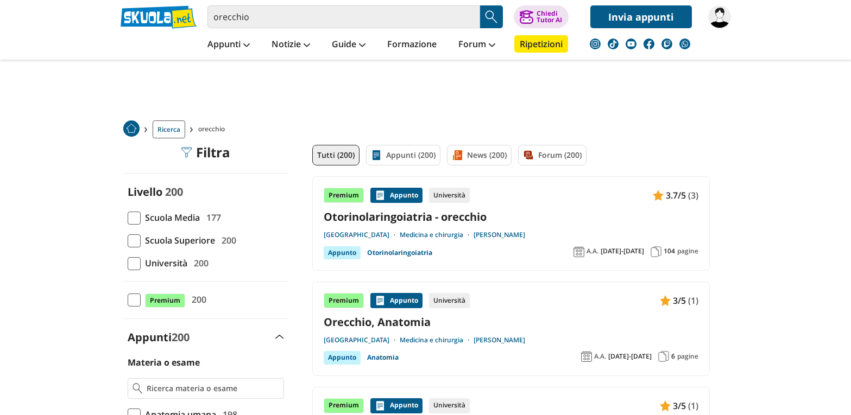 This screenshot has height=415, width=851. I want to click on span: orecchio, so click(213, 129).